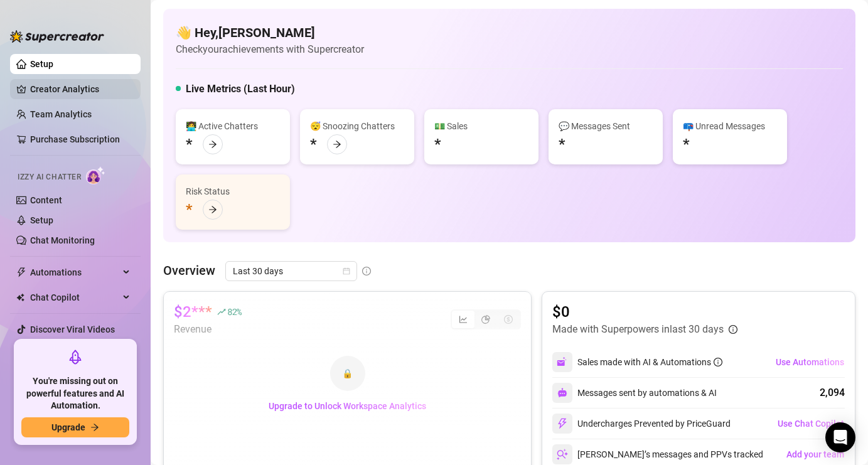  Describe the element at coordinates (347, 271) in the screenshot. I see `span: calendar` at that location.